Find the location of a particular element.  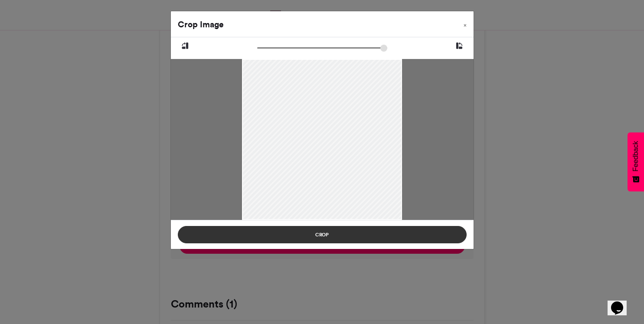

button: Close is located at coordinates (465, 23).